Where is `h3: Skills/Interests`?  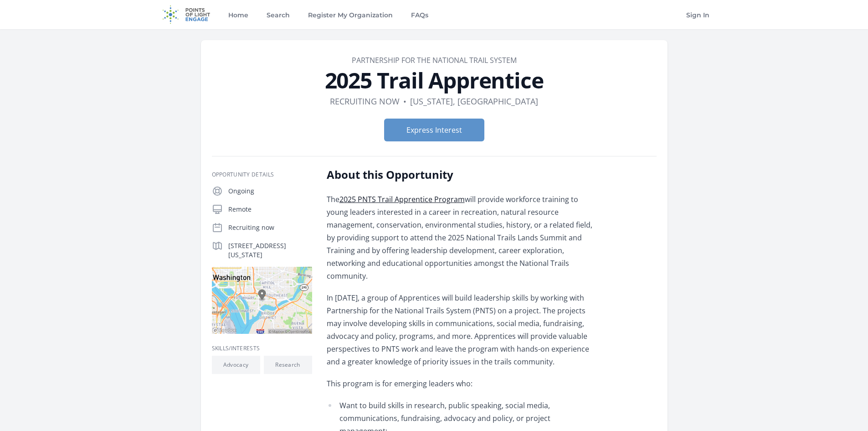 h3: Skills/Interests is located at coordinates (262, 348).